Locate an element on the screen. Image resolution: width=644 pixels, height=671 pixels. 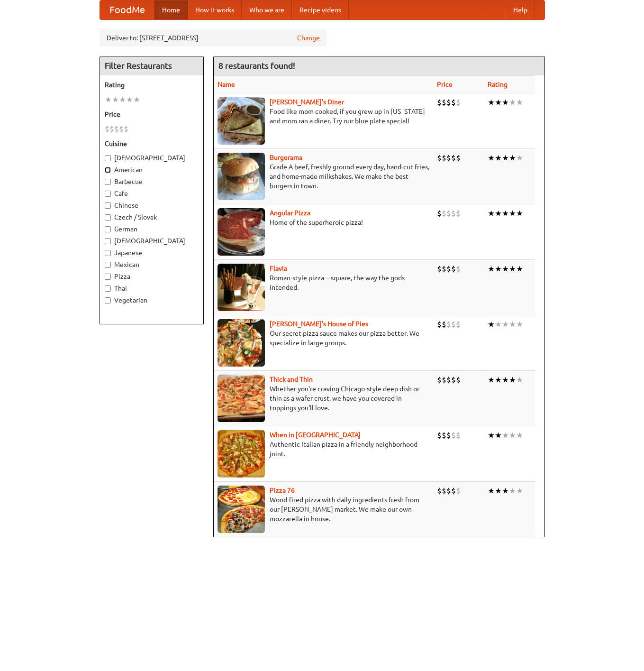
p: Authentic Italian pizza in a friendly neighborhood joint. is located at coordinates (323, 449).